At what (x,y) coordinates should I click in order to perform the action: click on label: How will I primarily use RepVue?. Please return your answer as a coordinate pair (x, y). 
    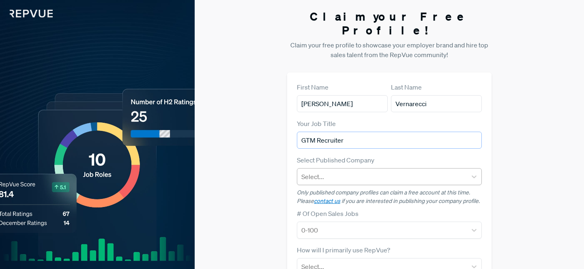
    Looking at the image, I should click on (343, 250).